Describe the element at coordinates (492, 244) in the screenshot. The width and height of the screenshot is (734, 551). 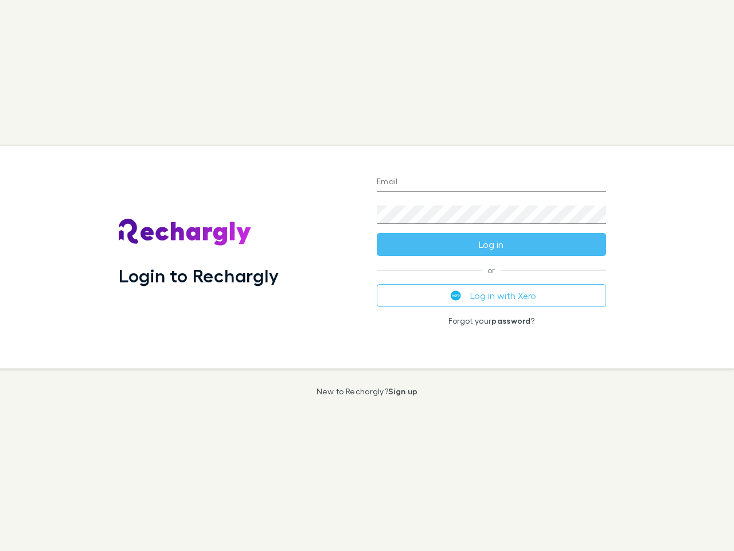
I see `button: Log in` at that location.